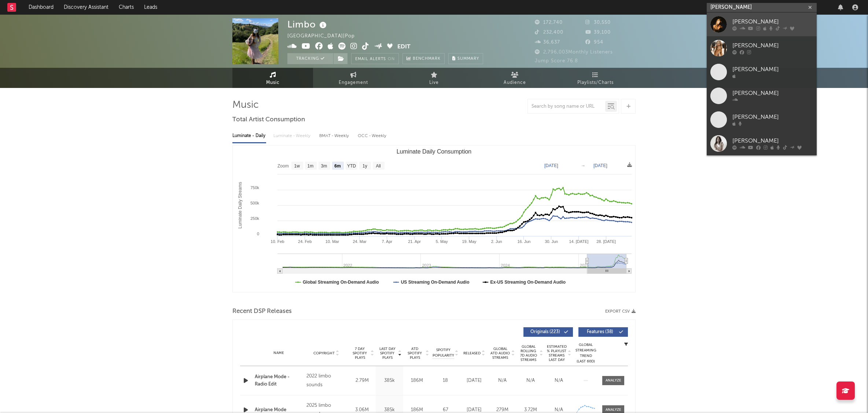 The image size is (868, 413). I want to click on span: 7 Day Spotify Plays, so click(360, 353).